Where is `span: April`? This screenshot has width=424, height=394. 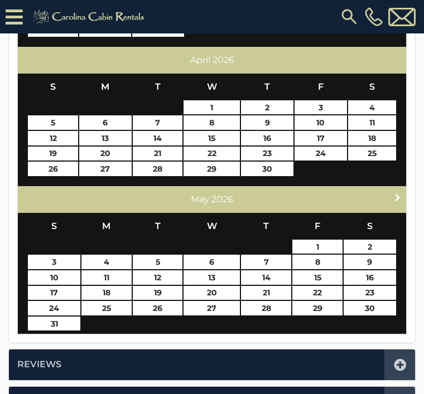
span: April is located at coordinates (200, 60).